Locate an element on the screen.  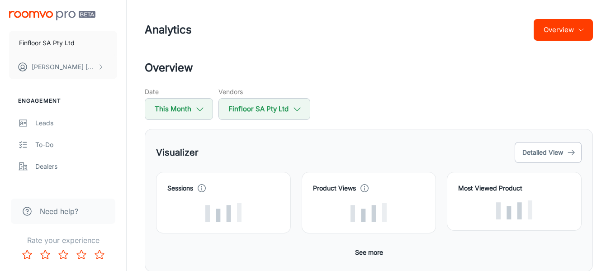
p: Rate your experience is located at coordinates (63, 240).